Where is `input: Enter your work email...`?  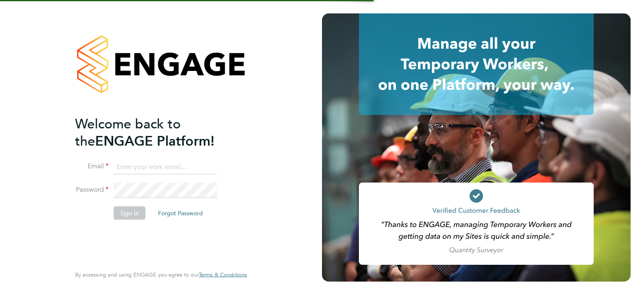 input: Enter your work email... is located at coordinates (165, 167).